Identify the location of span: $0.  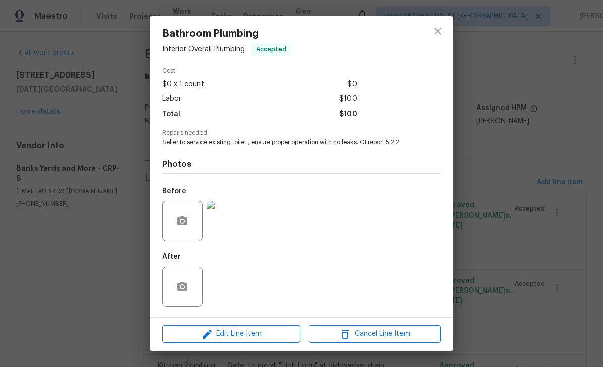
(352, 84).